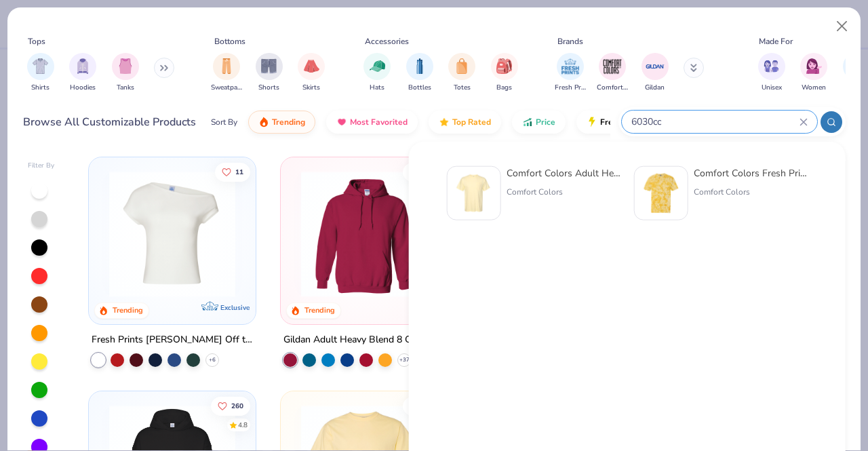 This screenshot has height=451, width=868. What do you see at coordinates (772, 73) in the screenshot?
I see `div: filter for Unisex` at bounding box center [772, 73].